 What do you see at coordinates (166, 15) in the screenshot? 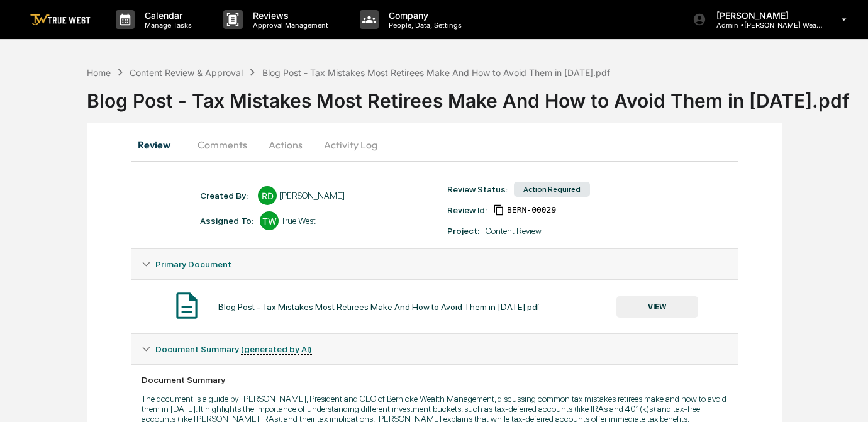
I see `p: Calendar` at bounding box center [166, 15].